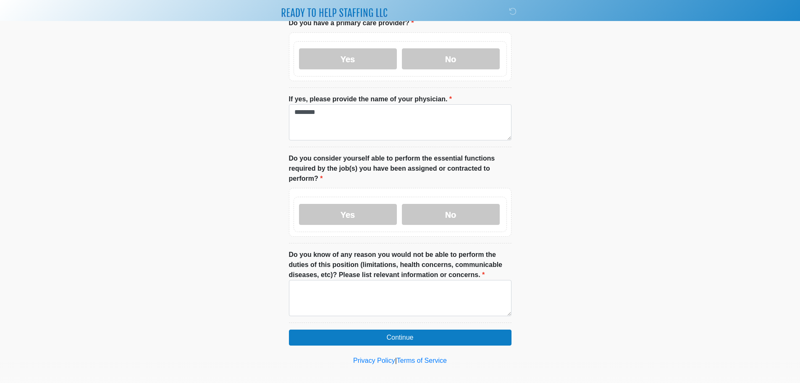 The image size is (800, 383). I want to click on a: Terms of Service, so click(422, 360).